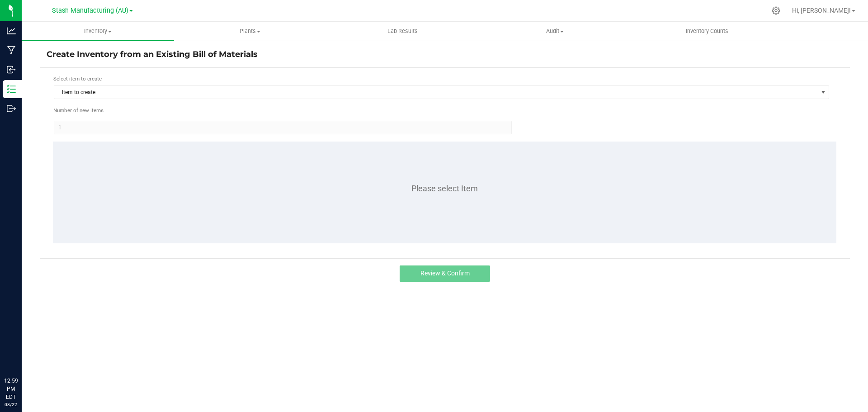  I want to click on div: Manage settings, so click(776, 11).